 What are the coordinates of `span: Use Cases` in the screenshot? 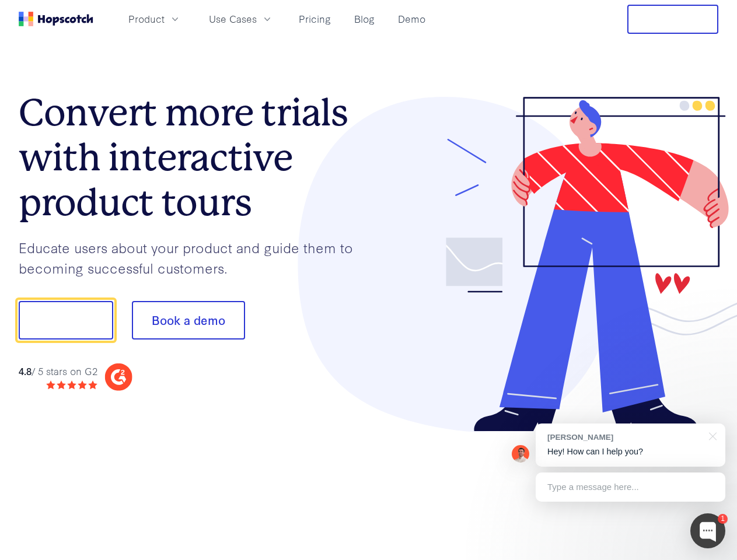 It's located at (233, 18).